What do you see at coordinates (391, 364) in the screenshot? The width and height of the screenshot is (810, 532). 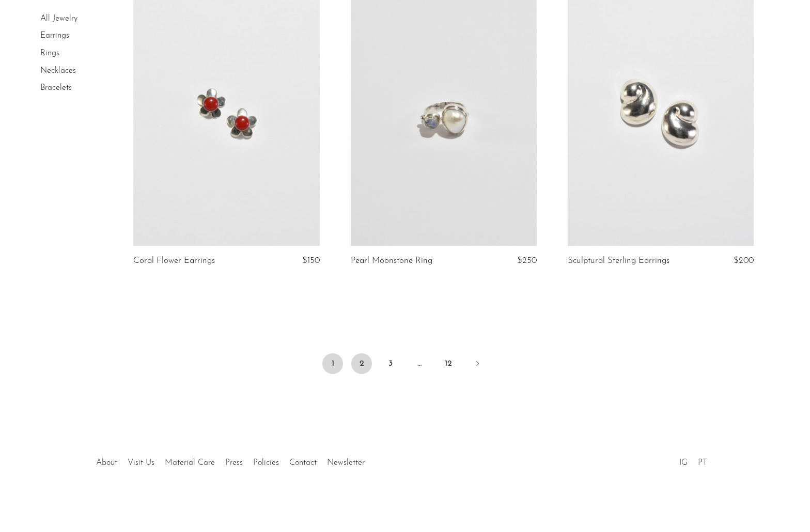 I see `a: 3` at bounding box center [391, 364].